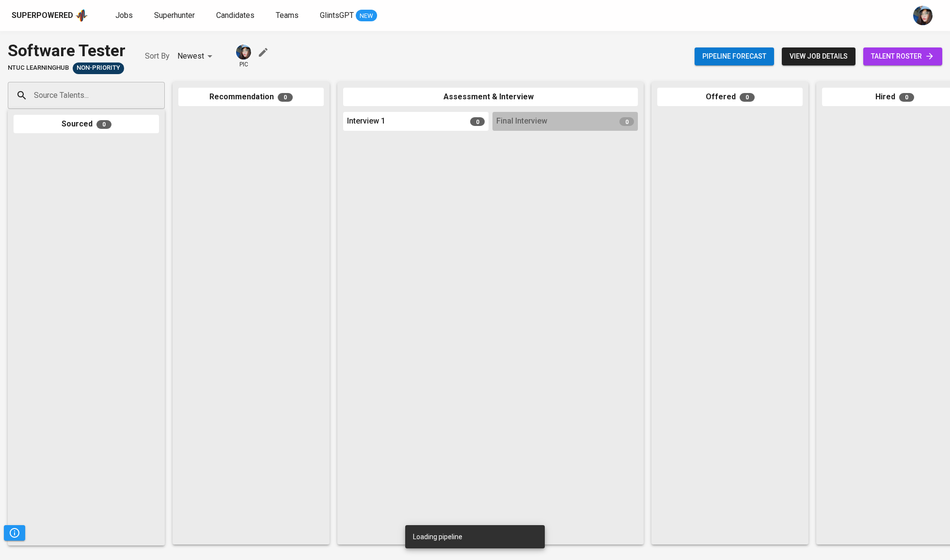 Image resolution: width=950 pixels, height=560 pixels. I want to click on span: Jobs, so click(124, 15).